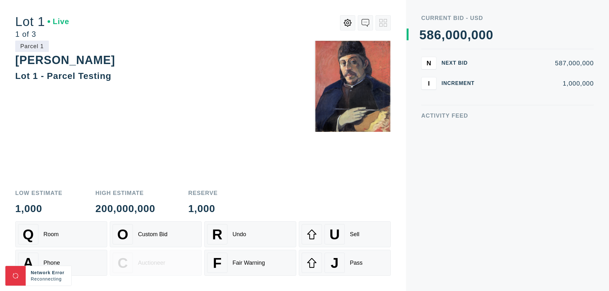  Describe the element at coordinates (334, 263) in the screenshot. I see `span: J` at that location.